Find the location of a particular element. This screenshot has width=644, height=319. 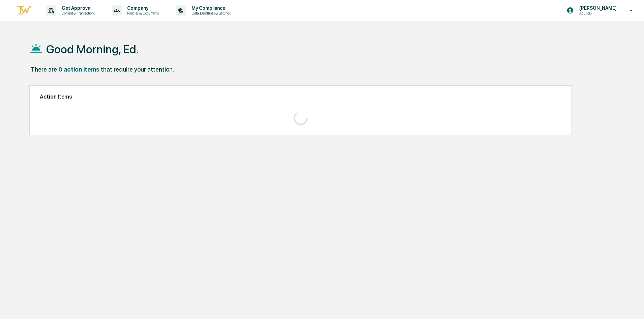

p: My Compliance is located at coordinates (210, 8).